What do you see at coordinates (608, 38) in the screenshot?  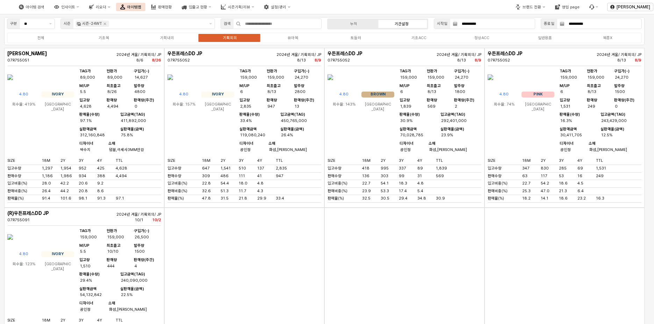 I see `div: 복종X` at bounding box center [608, 38].